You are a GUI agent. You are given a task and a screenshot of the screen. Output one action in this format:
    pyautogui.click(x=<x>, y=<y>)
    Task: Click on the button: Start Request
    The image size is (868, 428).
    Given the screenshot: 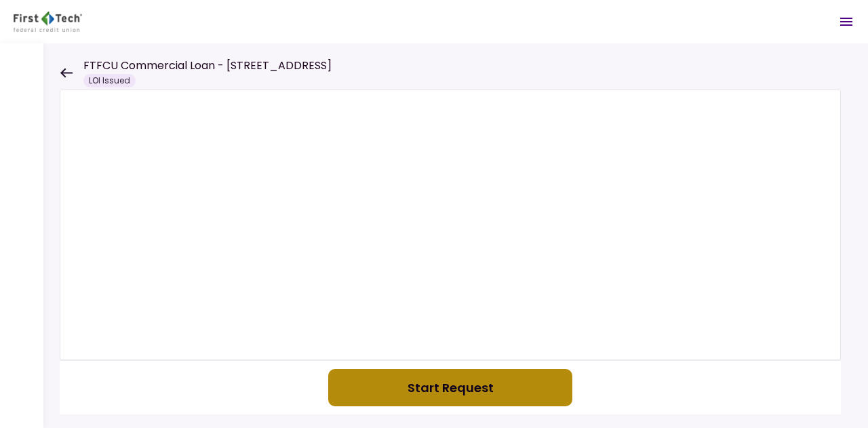 What is the action you would take?
    pyautogui.click(x=450, y=388)
    